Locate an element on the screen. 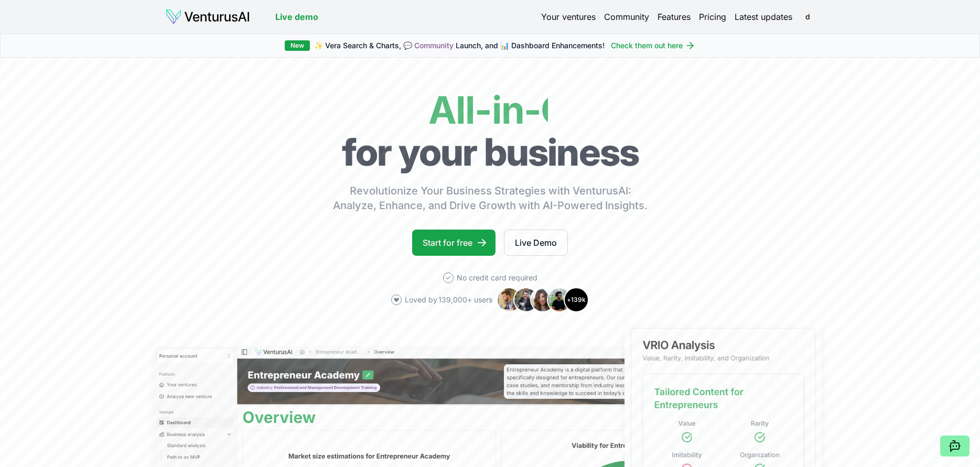 The width and height of the screenshot is (980, 467). a: Live demo is located at coordinates (296, 17).